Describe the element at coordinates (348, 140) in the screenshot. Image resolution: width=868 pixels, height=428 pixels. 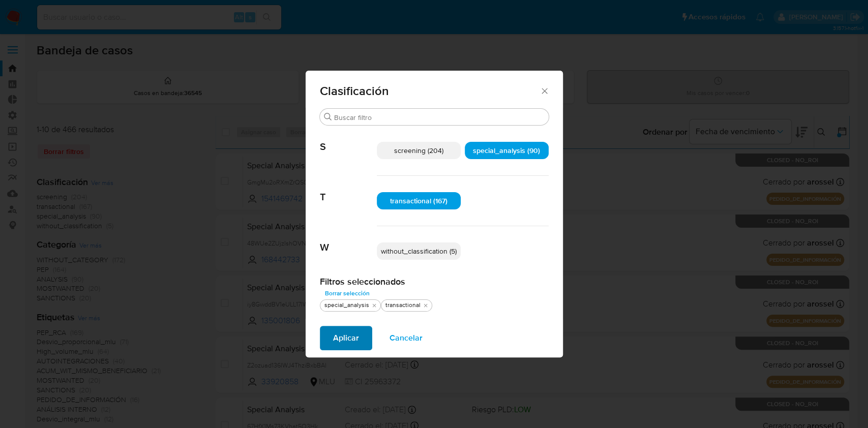
I see `span: S` at that location.